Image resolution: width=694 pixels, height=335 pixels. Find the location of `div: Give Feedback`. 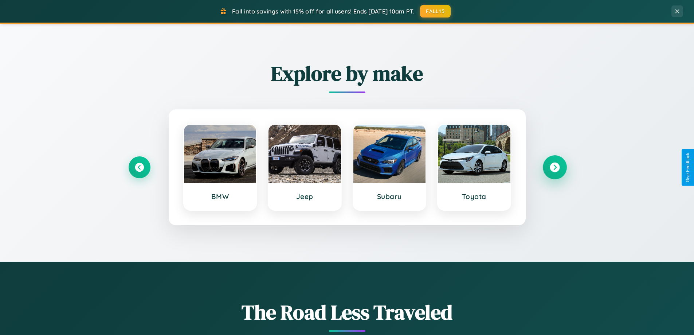

div: Give Feedback is located at coordinates (687, 167).